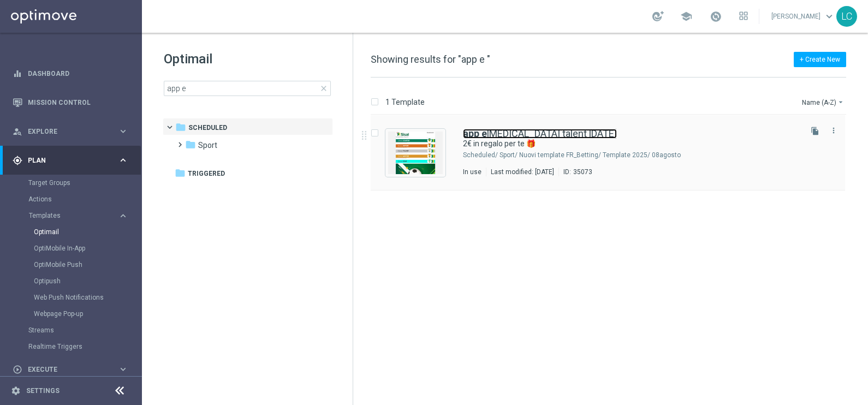  I want to click on button: equalizer Dashboard, so click(70, 74).